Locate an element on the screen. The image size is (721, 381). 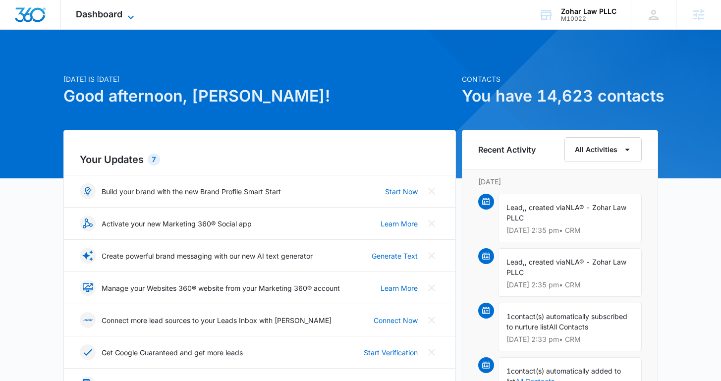
a: Start Verification is located at coordinates (391, 352).